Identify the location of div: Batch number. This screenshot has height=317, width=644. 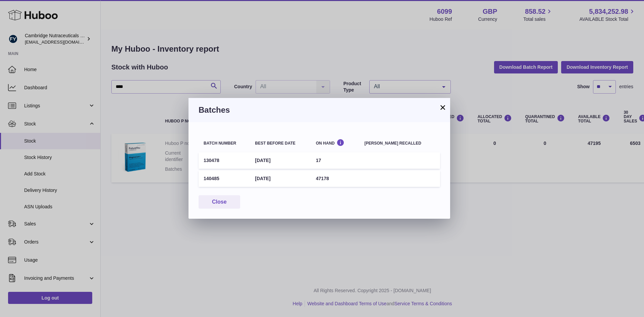
(224, 143).